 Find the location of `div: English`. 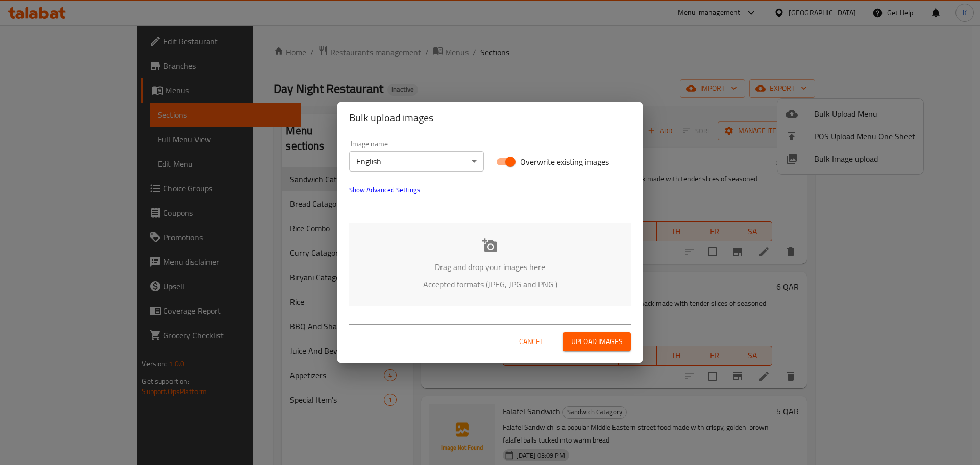

div: English is located at coordinates (416, 161).